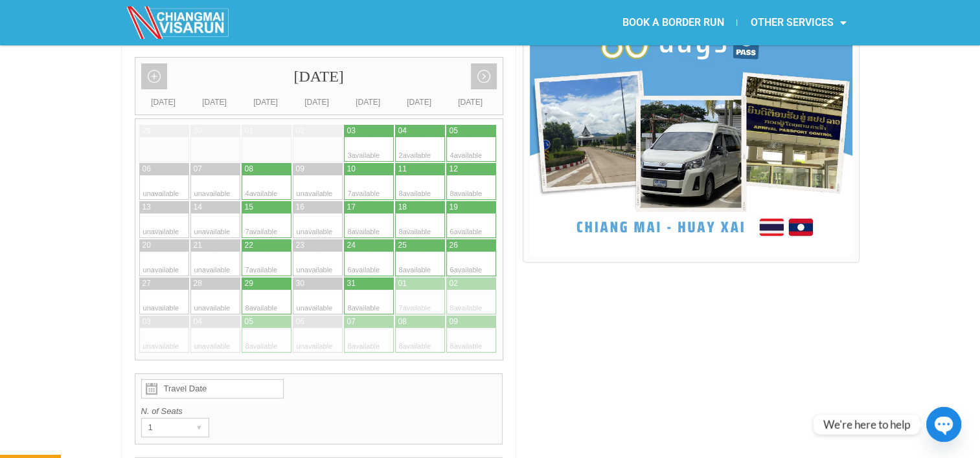 Image resolution: width=980 pixels, height=458 pixels. Describe the element at coordinates (146, 283) in the screenshot. I see `div: 27` at that location.